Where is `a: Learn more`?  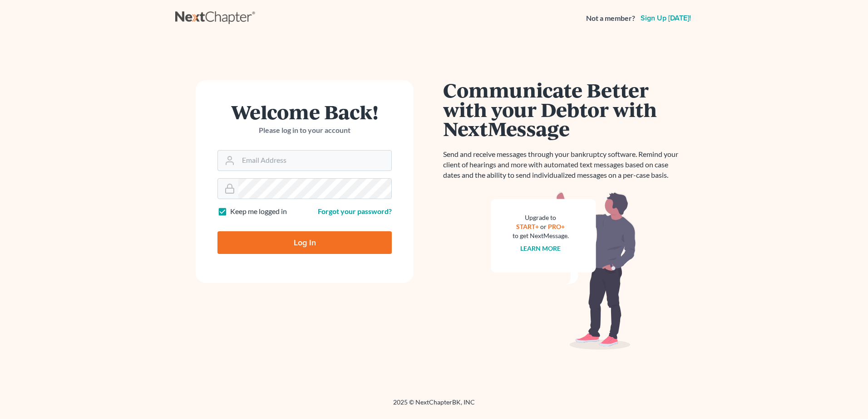 a: Learn more is located at coordinates (541, 248).